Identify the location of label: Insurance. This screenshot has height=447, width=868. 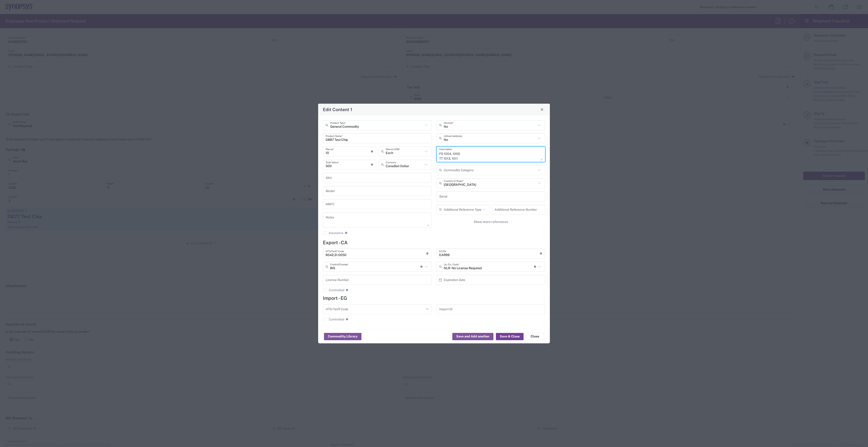
(334, 233).